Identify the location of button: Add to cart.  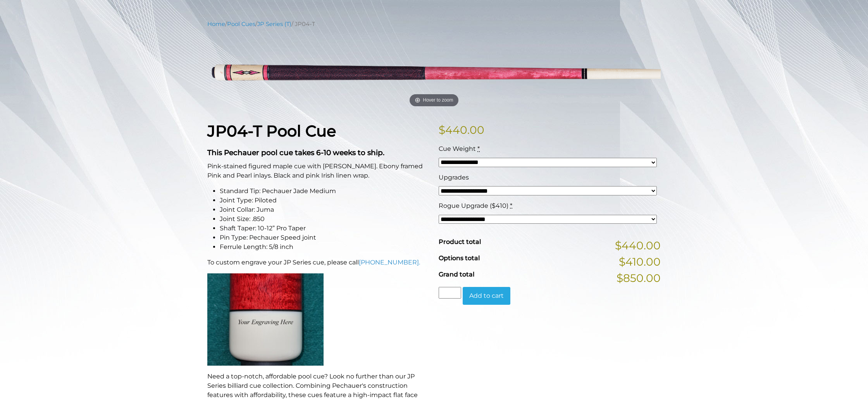
(487, 295).